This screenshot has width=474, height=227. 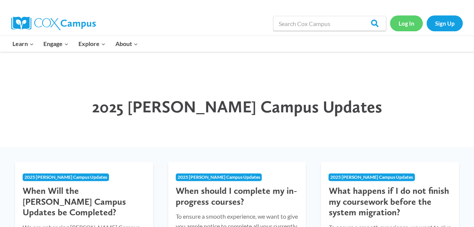 I want to click on nav: Primary Navigation, so click(x=75, y=44).